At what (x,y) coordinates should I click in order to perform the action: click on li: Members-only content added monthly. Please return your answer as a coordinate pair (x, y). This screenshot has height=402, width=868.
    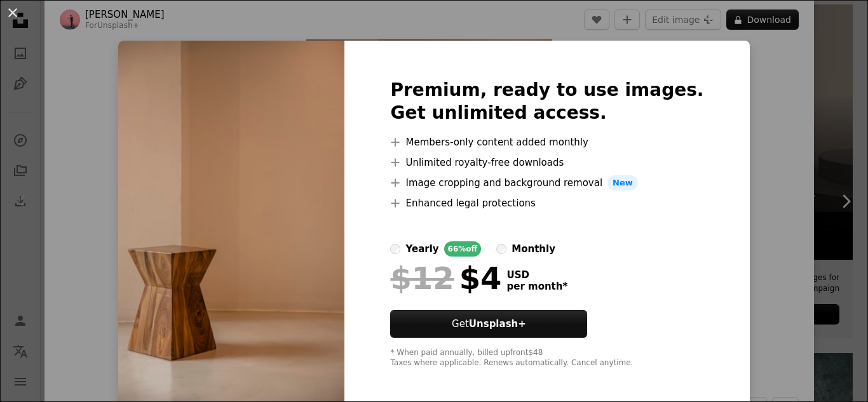
    Looking at the image, I should click on (546, 142).